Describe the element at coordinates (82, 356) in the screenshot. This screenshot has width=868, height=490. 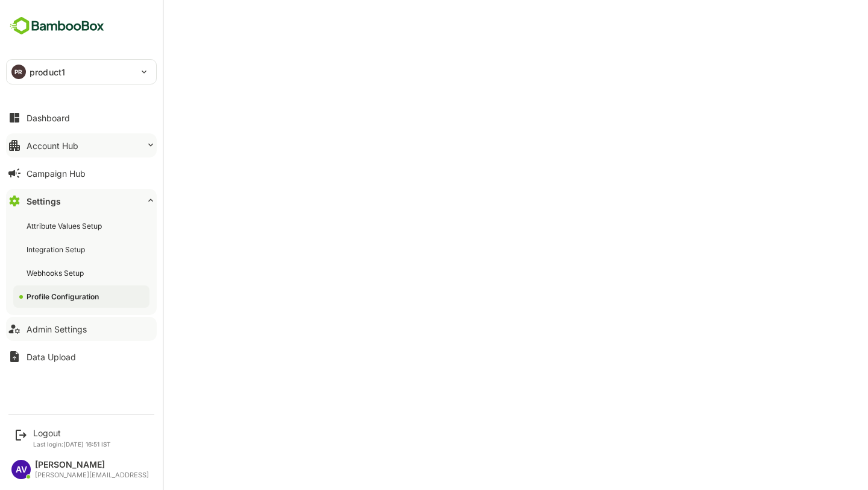
I see `button: Data Upload` at that location.